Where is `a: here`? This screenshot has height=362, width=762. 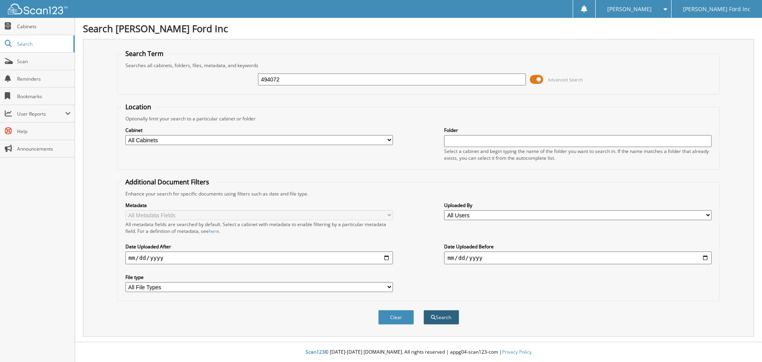
a: here is located at coordinates (214, 231).